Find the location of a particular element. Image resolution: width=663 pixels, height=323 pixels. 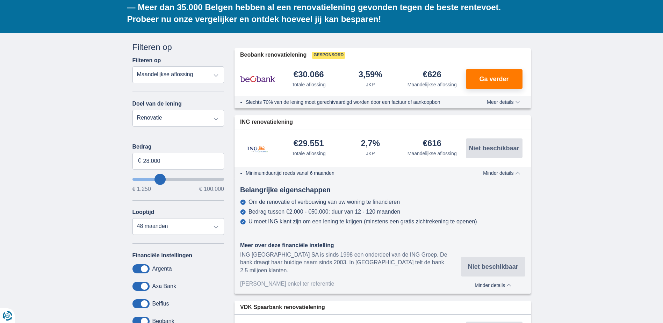

span: € 1.250 is located at coordinates (142, 189).